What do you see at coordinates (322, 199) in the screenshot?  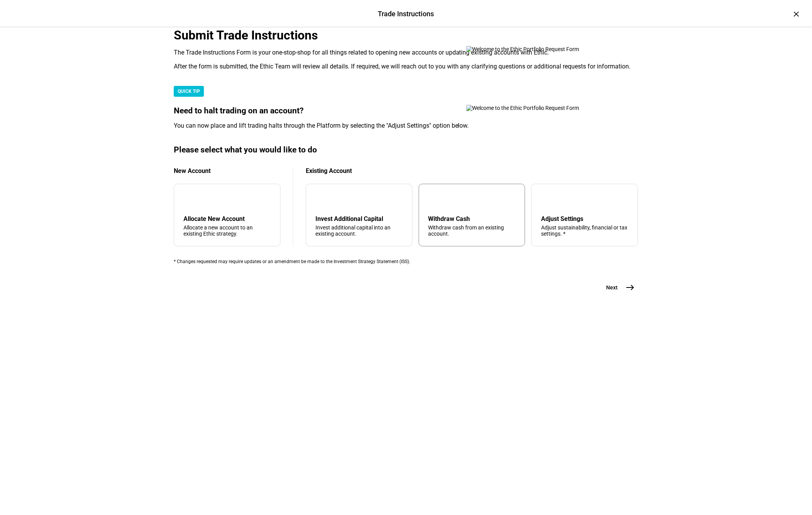 I see `mat-icon: arrow_downward` at bounding box center [322, 199].